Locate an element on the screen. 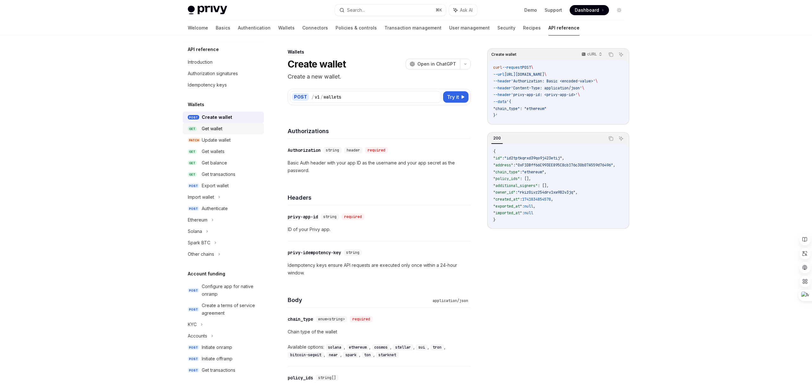  a: POSTInitiate onramp is located at coordinates (223, 348).